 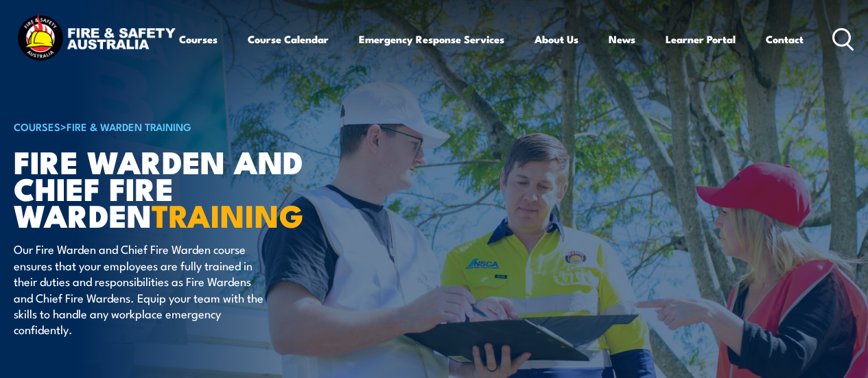 What do you see at coordinates (138, 288) in the screenshot?
I see `p: Our Fire Warden and Chief Fire Warden course ensures that your employees are fully trained in the...` at bounding box center [138, 288].